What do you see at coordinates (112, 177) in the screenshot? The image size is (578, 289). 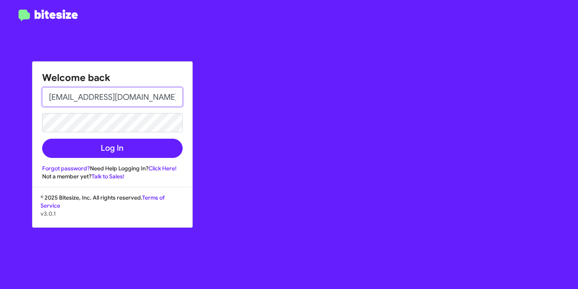 I see `div: Not a member yet?` at bounding box center [112, 177].